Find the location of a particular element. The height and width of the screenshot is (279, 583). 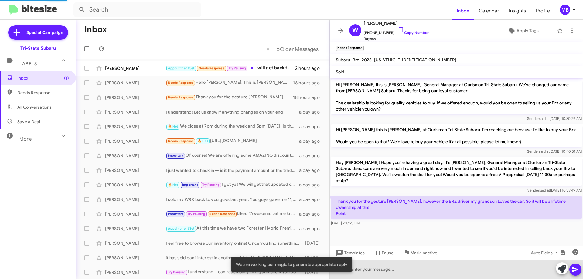

span: Sold is located at coordinates (340, 72).